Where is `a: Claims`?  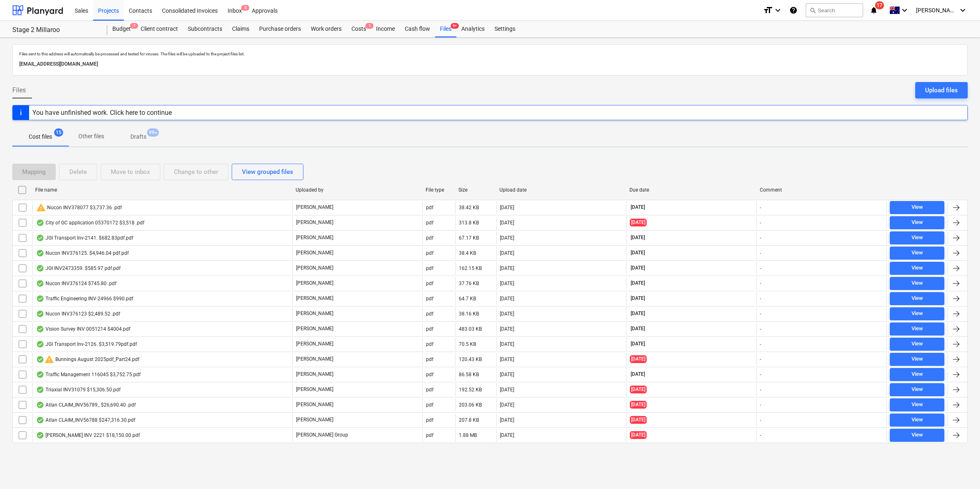 a: Claims is located at coordinates (241, 29).